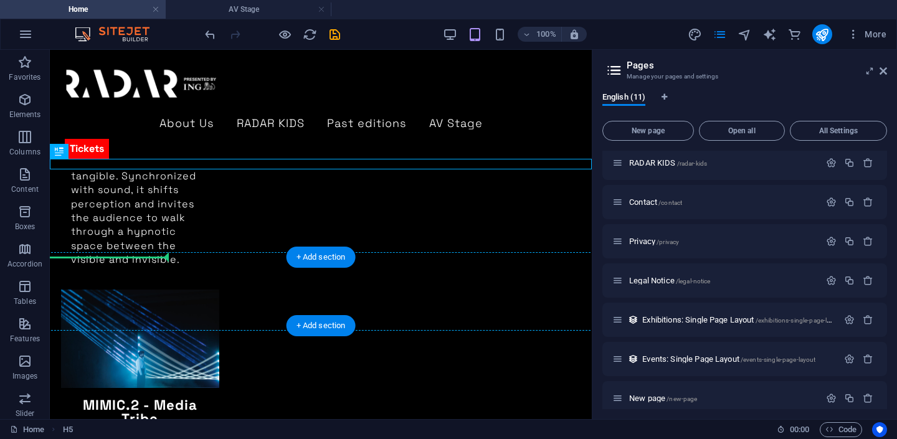 The image size is (897, 439). I want to click on button: All Settings, so click(838, 131).